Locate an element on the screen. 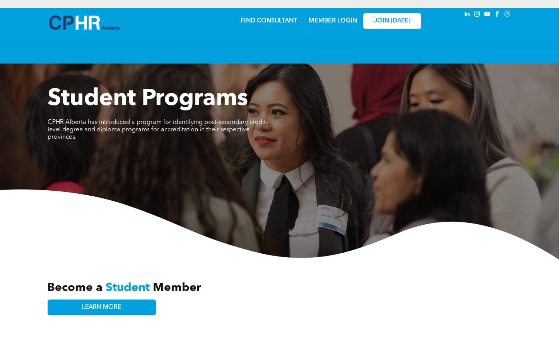 The height and width of the screenshot is (346, 559). a: LEARN MORE is located at coordinates (102, 307).